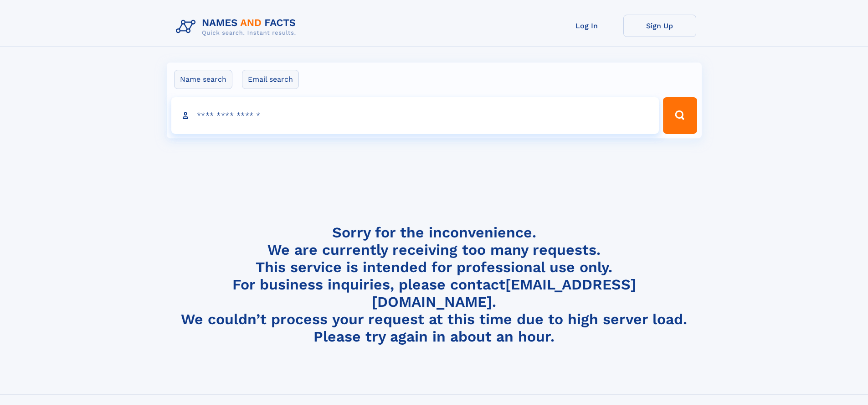 This screenshot has height=405, width=868. I want to click on a: Sign Up, so click(660, 26).